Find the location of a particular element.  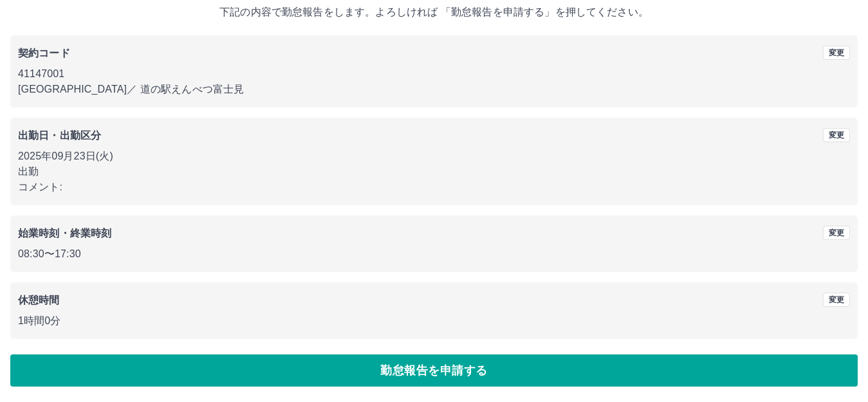

b: 始業時刻・終業時刻 is located at coordinates (64, 233).